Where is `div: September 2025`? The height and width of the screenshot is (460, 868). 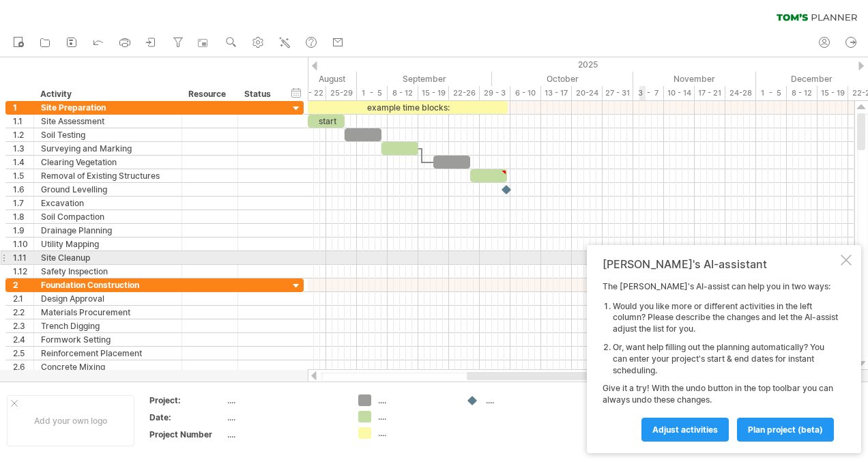 div: September 2025 is located at coordinates (424, 78).